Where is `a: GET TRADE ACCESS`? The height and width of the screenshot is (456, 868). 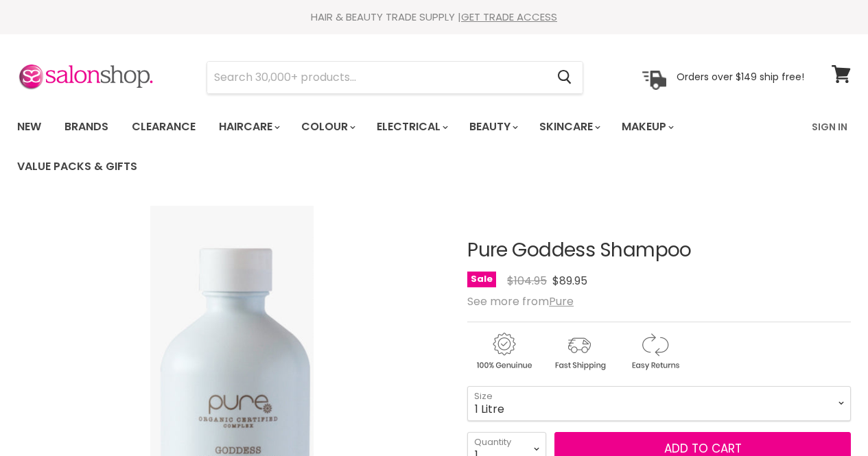
a: GET TRADE ACCESS is located at coordinates (509, 17).